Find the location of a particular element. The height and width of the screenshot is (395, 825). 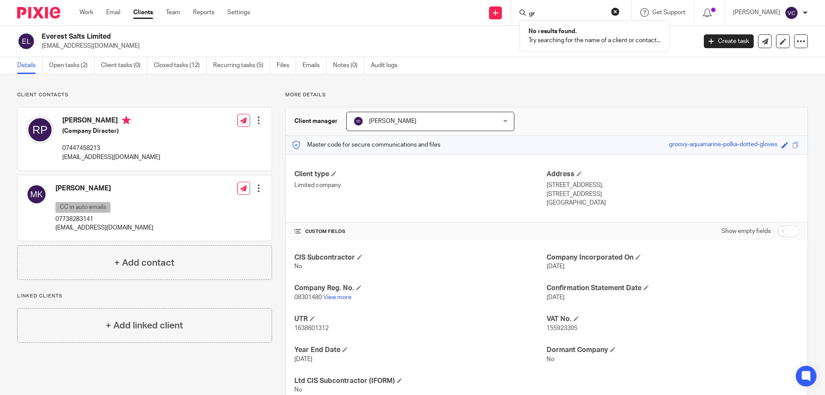

a: Reports is located at coordinates (204, 12).